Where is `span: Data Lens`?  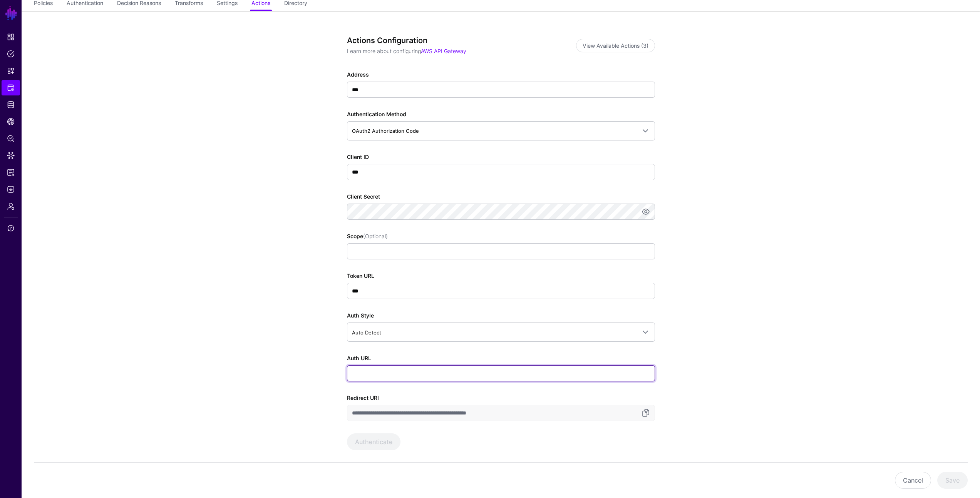
span: Data Lens is located at coordinates (11, 155).